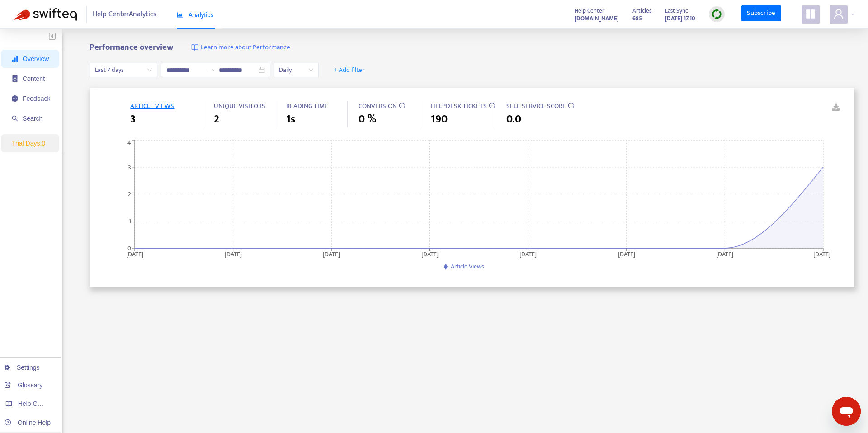  I want to click on span: Overview, so click(36, 59).